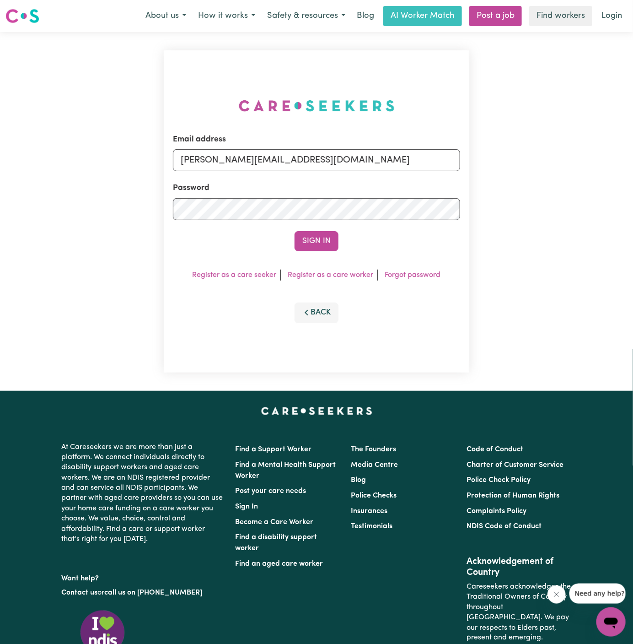  Describe the element at coordinates (22, 16) in the screenshot. I see `a: Careseekers logo` at that location.